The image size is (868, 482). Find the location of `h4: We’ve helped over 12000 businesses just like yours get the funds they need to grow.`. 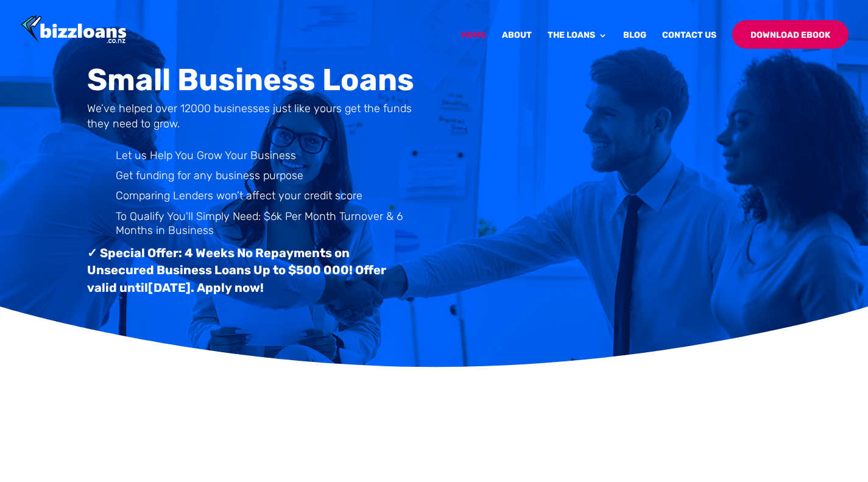

h4: We’ve helped over 12000 businesses just like yours get the funds they need to grow. is located at coordinates (251, 120).